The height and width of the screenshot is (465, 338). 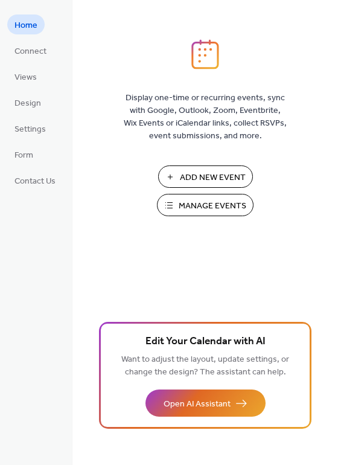 I want to click on a: Form, so click(x=24, y=154).